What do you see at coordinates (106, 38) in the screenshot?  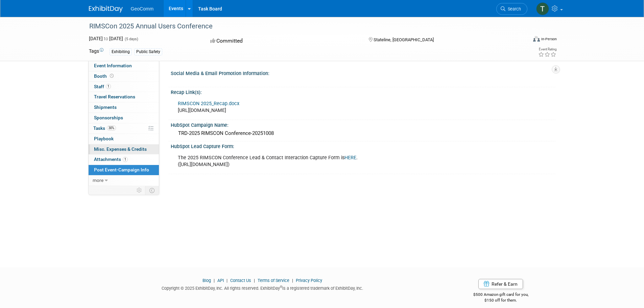 I see `span: to` at bounding box center [106, 38].